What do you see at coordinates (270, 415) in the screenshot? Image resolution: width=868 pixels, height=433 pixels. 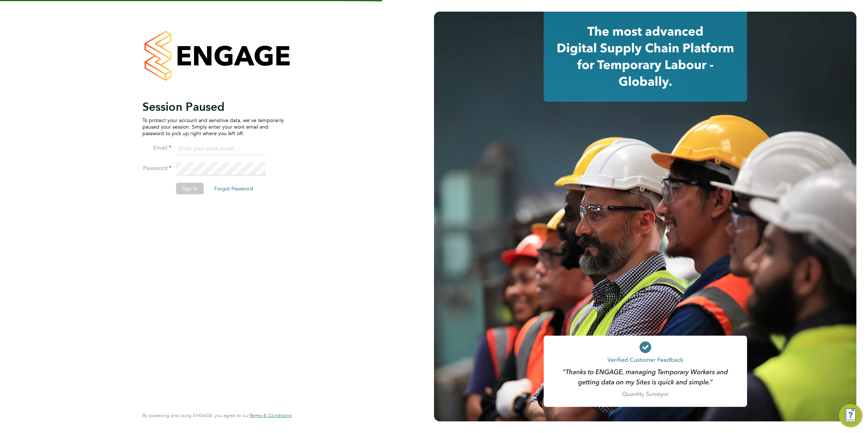 I see `span: Terms & Conditions` at bounding box center [270, 415].